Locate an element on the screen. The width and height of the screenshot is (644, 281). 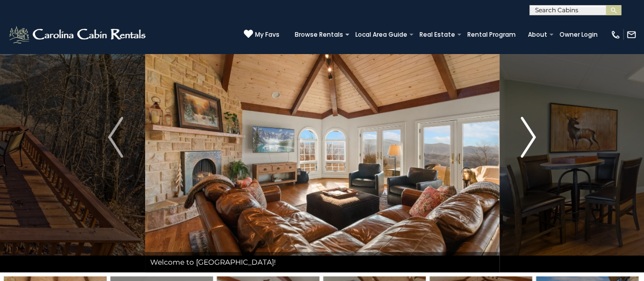
button: Next is located at coordinates (528, 137).